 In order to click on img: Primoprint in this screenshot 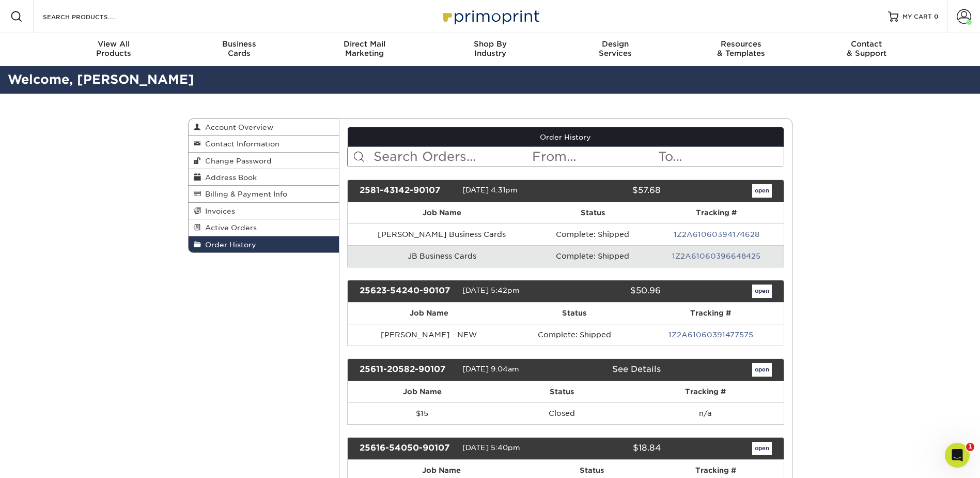, I will do `click(490, 16)`.